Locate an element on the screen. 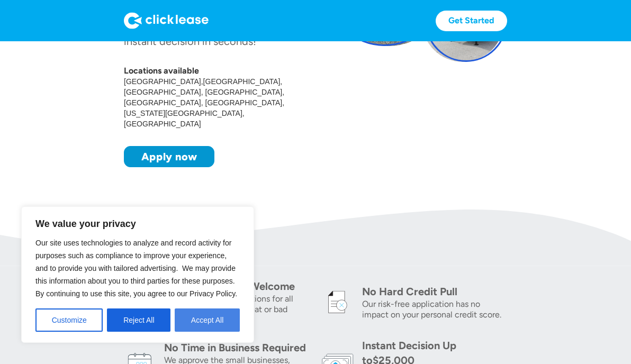 The height and width of the screenshot is (364, 631). p: We value your privacy is located at coordinates (138, 224).